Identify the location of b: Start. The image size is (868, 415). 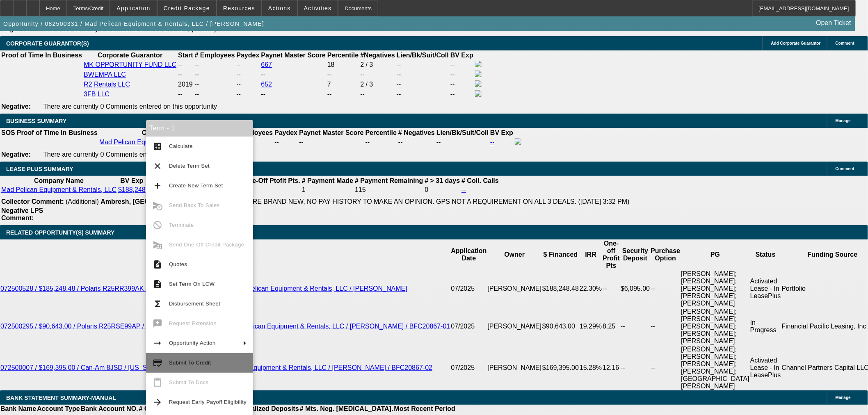
(186, 55).